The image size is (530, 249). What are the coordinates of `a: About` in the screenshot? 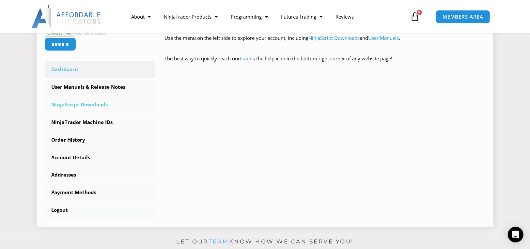 It's located at (141, 17).